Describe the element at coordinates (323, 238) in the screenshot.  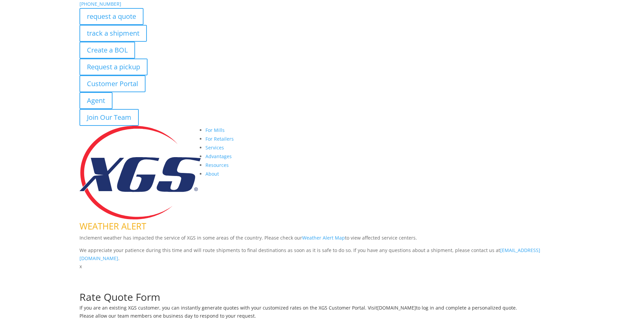
I see `a: Weather Alert Map` at that location.